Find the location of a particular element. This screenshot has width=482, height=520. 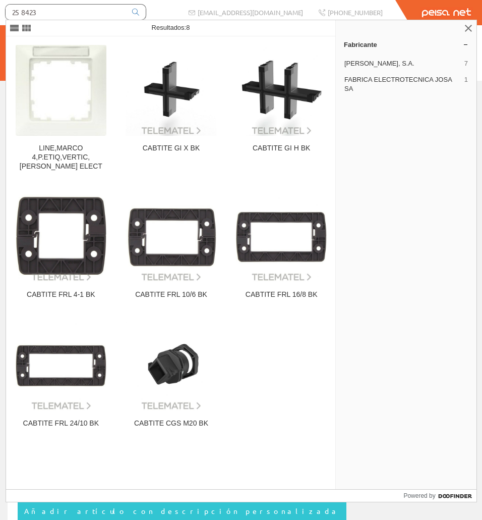

img: CABTITE GI X BK is located at coordinates (171, 90).